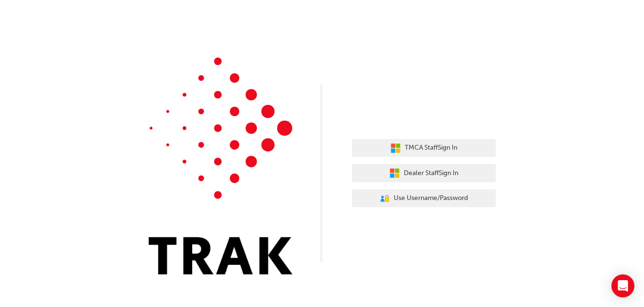  I want to click on img: Trak, so click(221, 166).